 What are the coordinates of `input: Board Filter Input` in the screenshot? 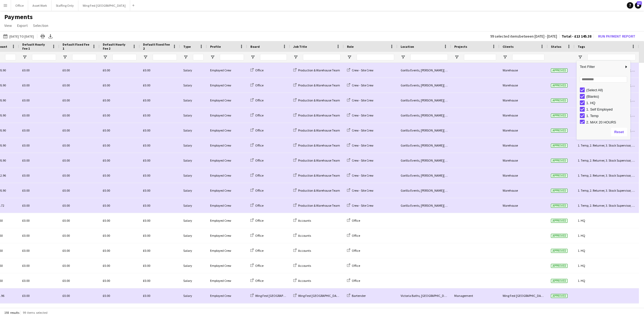 It's located at (273, 57).